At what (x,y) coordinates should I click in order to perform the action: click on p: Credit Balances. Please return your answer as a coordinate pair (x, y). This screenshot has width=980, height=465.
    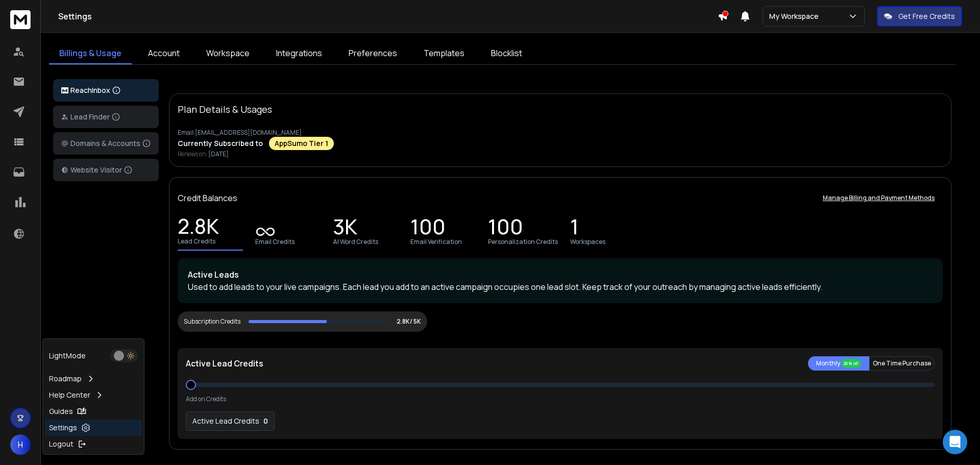
    Looking at the image, I should click on (208, 198).